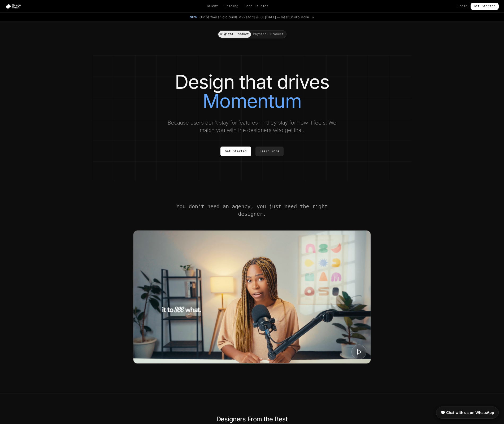 The width and height of the screenshot is (504, 424). Describe the element at coordinates (252, 297) in the screenshot. I see `img: Digital Product Design Match` at that location.